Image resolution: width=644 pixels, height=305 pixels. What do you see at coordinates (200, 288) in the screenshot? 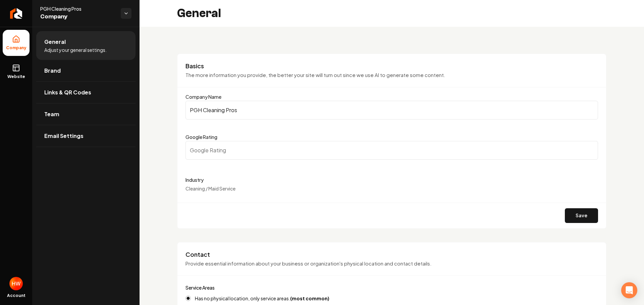
I see `label: Service Areas` at bounding box center [200, 288].